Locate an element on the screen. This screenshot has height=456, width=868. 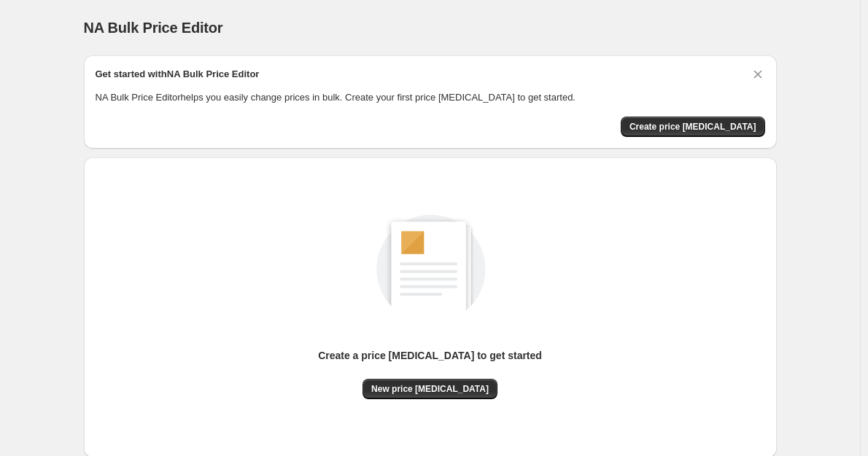
h2: Get started with NA Bulk Price Editor is located at coordinates (177, 74).